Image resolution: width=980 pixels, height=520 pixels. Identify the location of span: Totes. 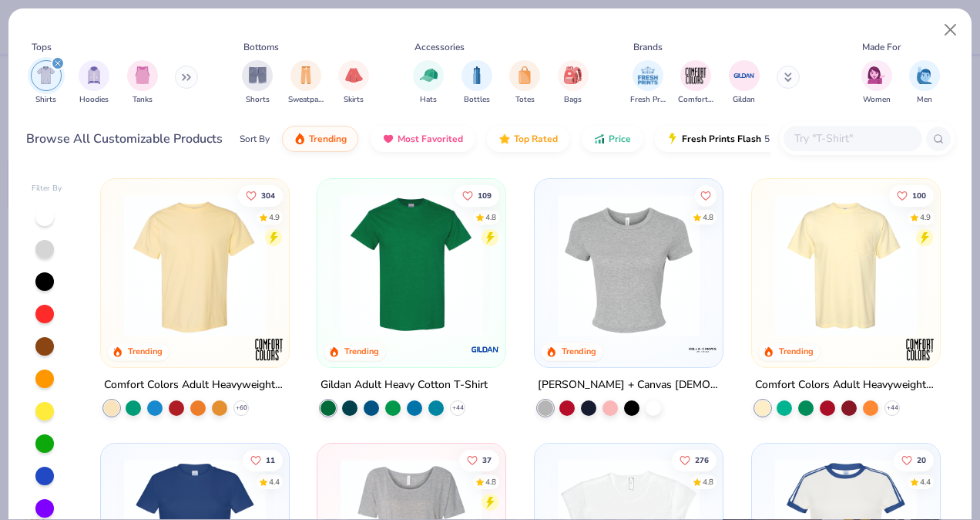
(524, 99).